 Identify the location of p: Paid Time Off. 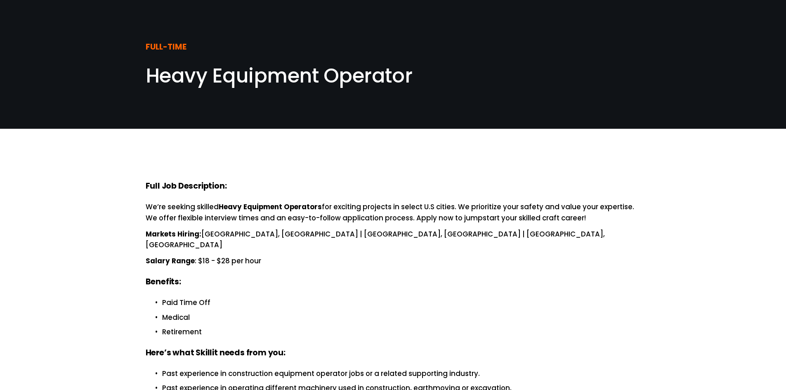
(401, 302).